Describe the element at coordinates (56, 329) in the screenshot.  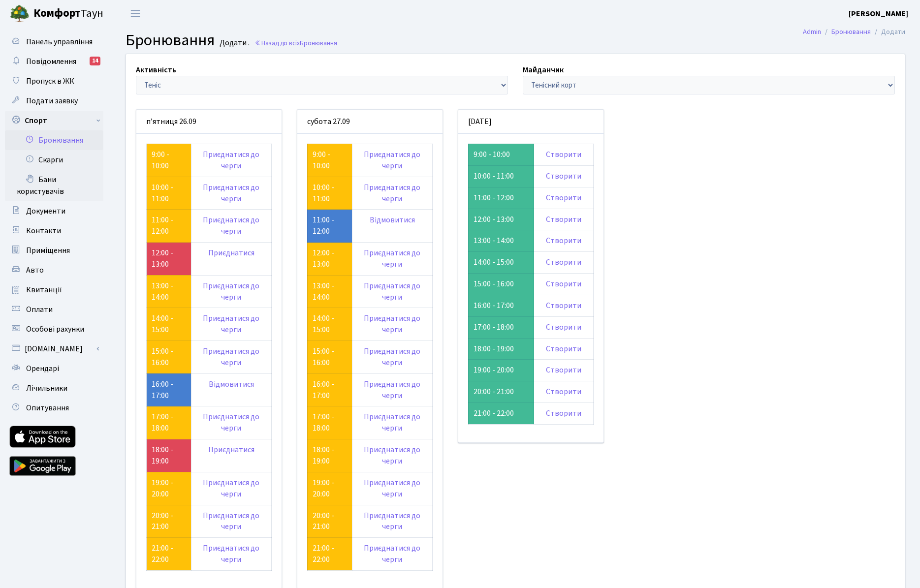
I see `span: Особові рахунки` at that location.